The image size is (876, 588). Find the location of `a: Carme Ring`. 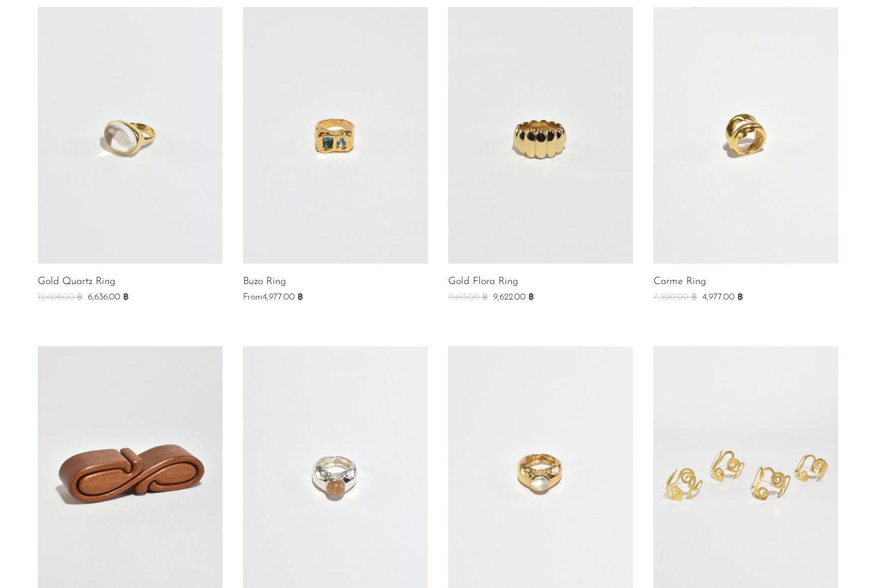

a: Carme Ring is located at coordinates (680, 283).